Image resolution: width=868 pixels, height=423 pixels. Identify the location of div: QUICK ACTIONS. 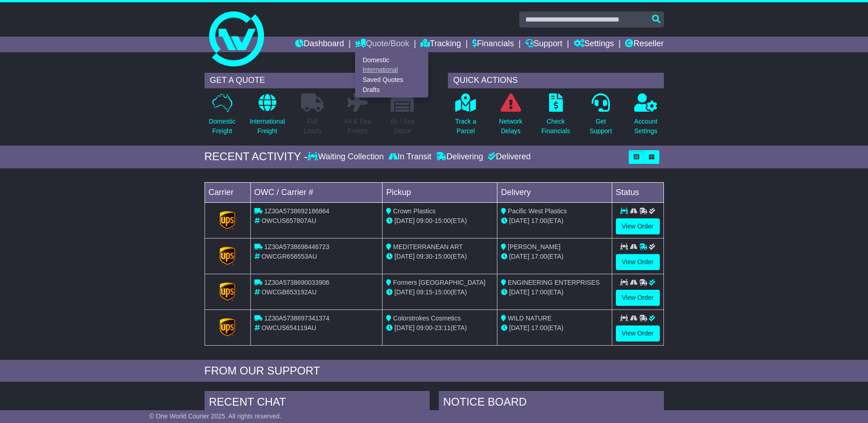
(556, 81).